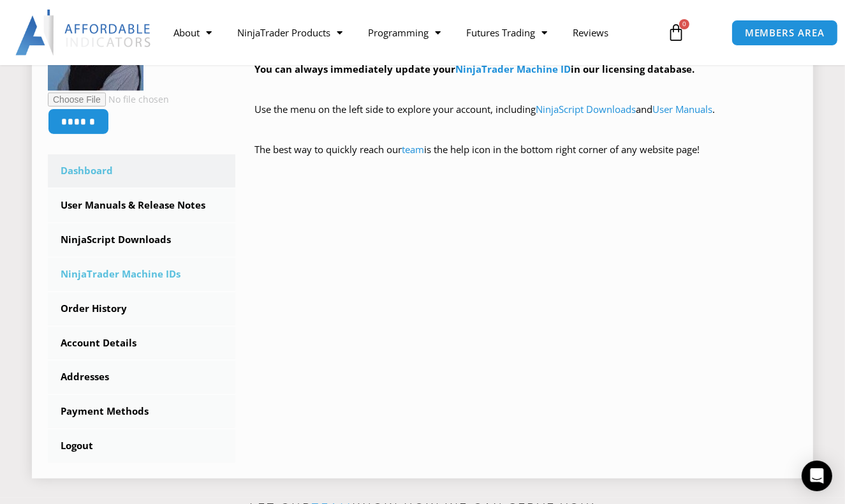  I want to click on span: 0, so click(684, 25).